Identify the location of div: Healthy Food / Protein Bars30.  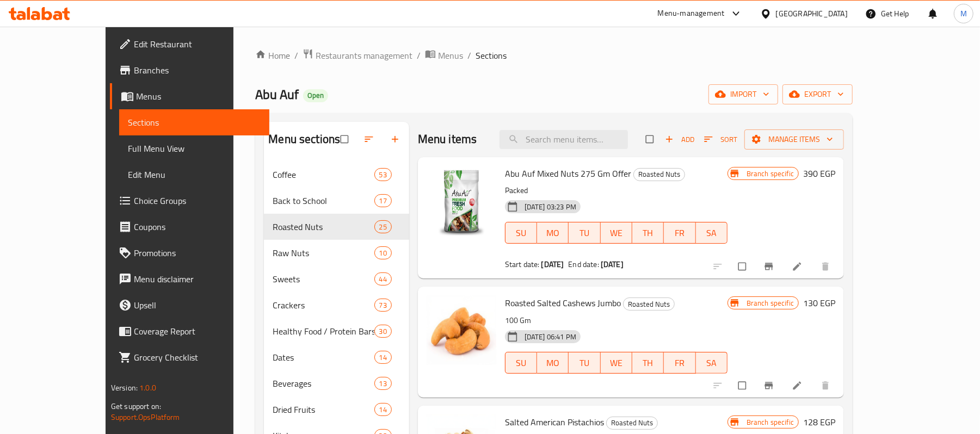
(336, 331).